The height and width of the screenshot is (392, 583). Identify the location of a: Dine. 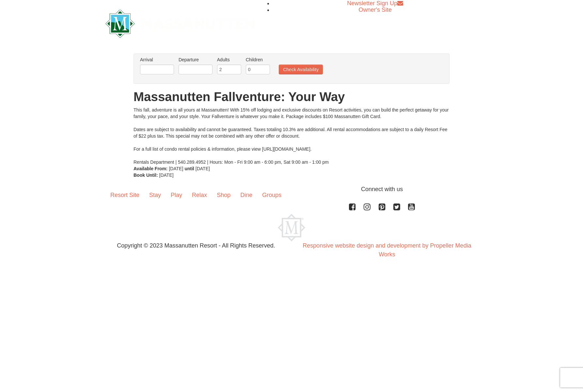
(246, 195).